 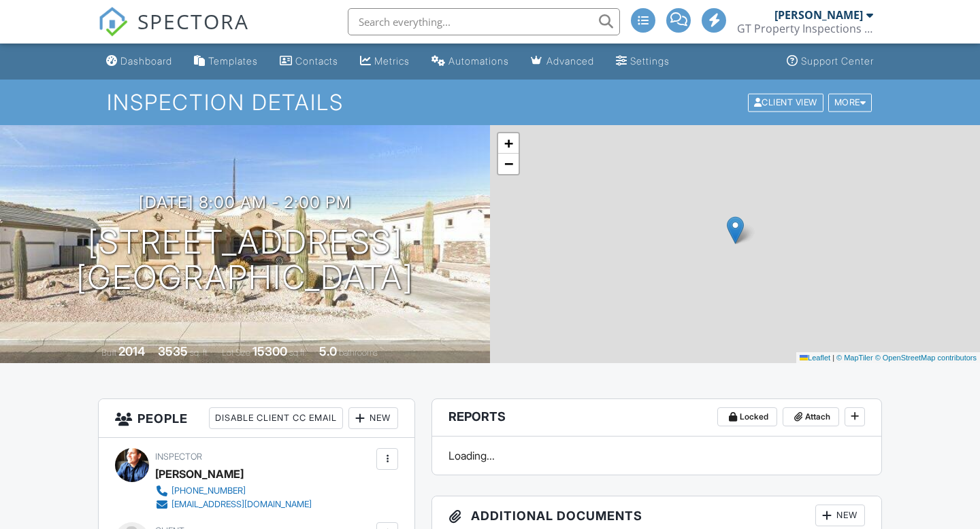 What do you see at coordinates (109, 353) in the screenshot?
I see `span: Built` at bounding box center [109, 353].